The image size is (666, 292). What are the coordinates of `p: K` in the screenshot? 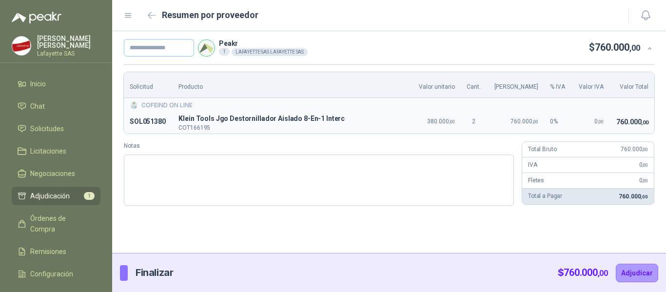 It's located at (292, 119).